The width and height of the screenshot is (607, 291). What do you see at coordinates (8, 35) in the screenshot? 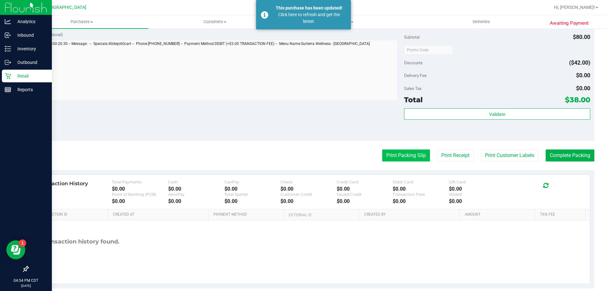
I see `inline-svg: Inbound` at bounding box center [8, 35].